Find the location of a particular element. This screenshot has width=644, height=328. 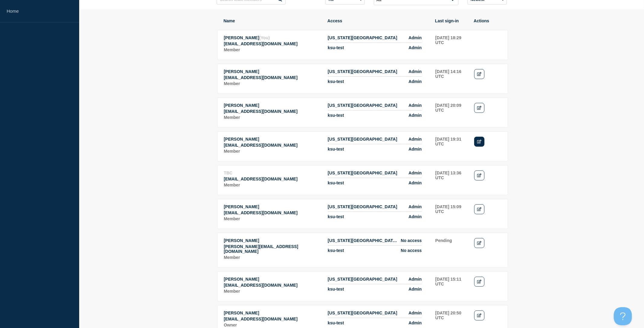

span: TBC is located at coordinates (228, 173).